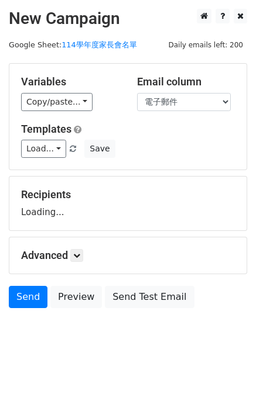 The width and height of the screenshot is (256, 394). Describe the element at coordinates (46, 129) in the screenshot. I see `a: Templates` at that location.